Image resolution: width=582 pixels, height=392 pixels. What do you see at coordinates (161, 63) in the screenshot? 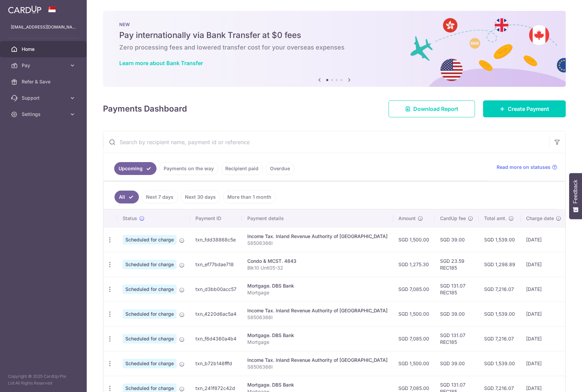
I see `a: Learn more about Bank Transfer` at bounding box center [161, 63].